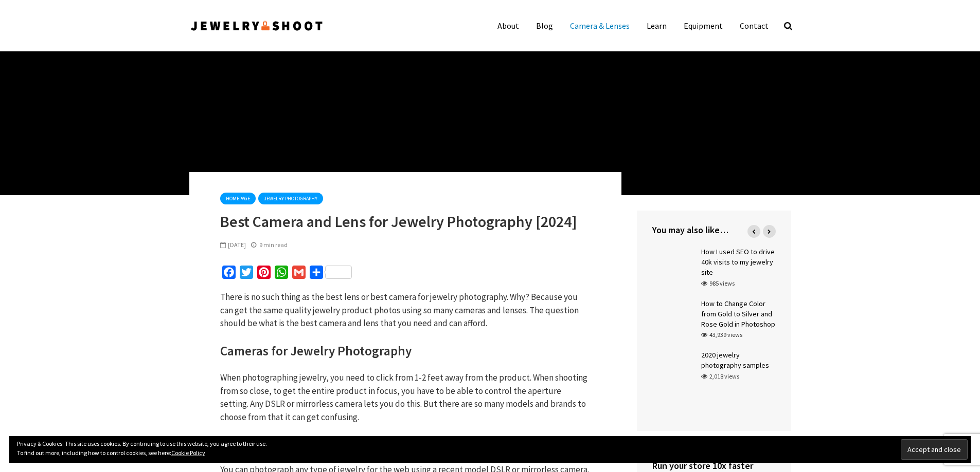 The width and height of the screenshot is (980, 472). Describe the element at coordinates (717, 284) in the screenshot. I see `div: 985 views` at that location.